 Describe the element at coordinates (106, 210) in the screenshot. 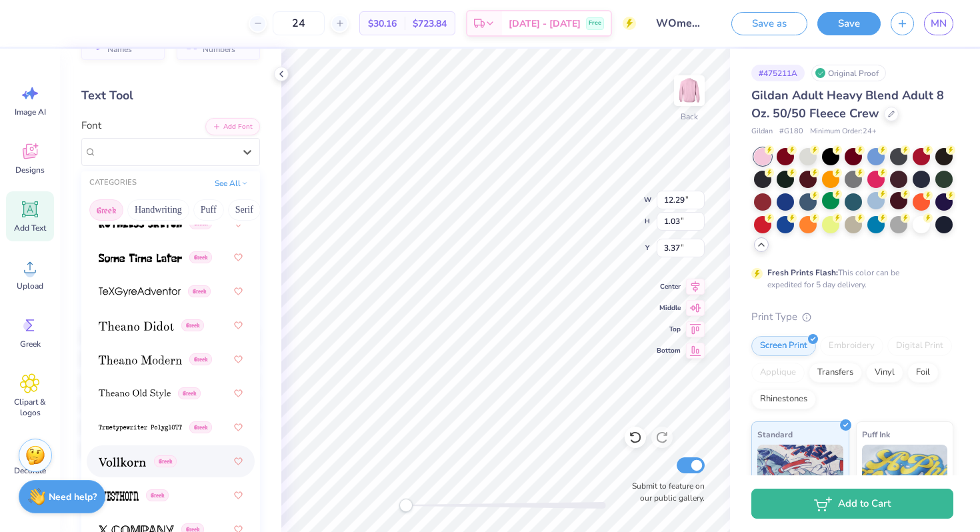

I see `button: Greek` at that location.